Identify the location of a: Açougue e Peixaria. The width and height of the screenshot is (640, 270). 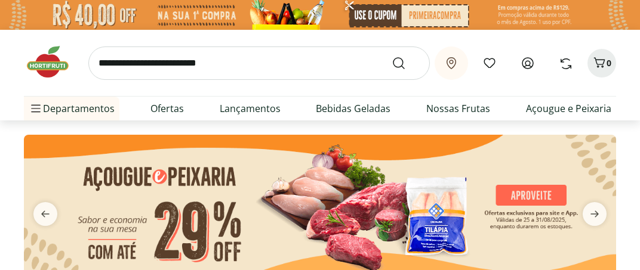
(568, 109).